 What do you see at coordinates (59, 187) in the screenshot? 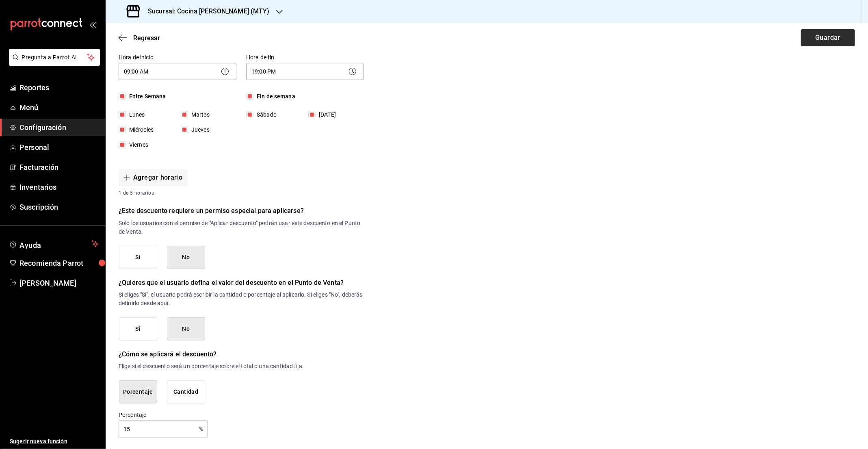
I see `span: Inventarios` at bounding box center [59, 187].